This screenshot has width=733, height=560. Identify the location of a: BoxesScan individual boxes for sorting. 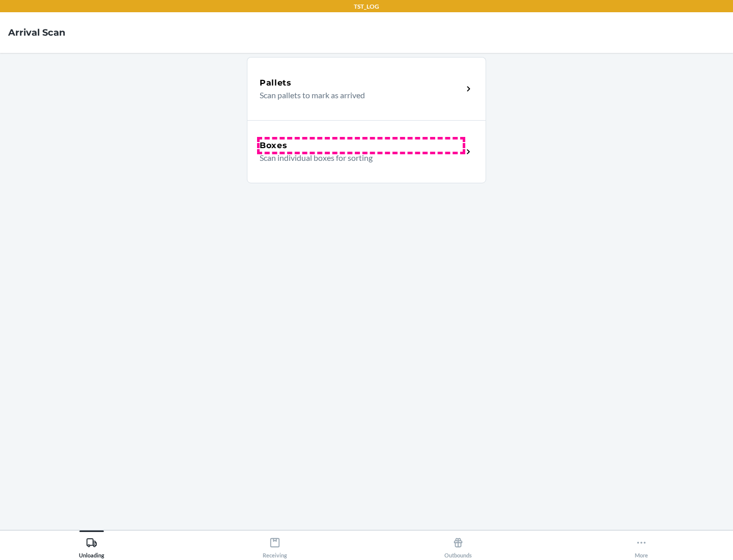
(366, 152).